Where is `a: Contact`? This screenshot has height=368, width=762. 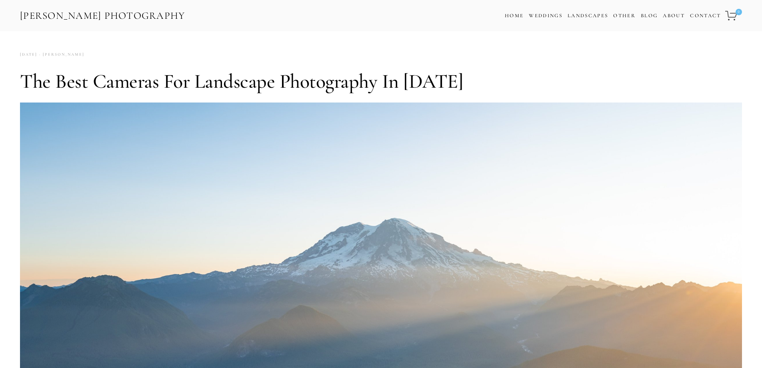 a: Contact is located at coordinates (705, 16).